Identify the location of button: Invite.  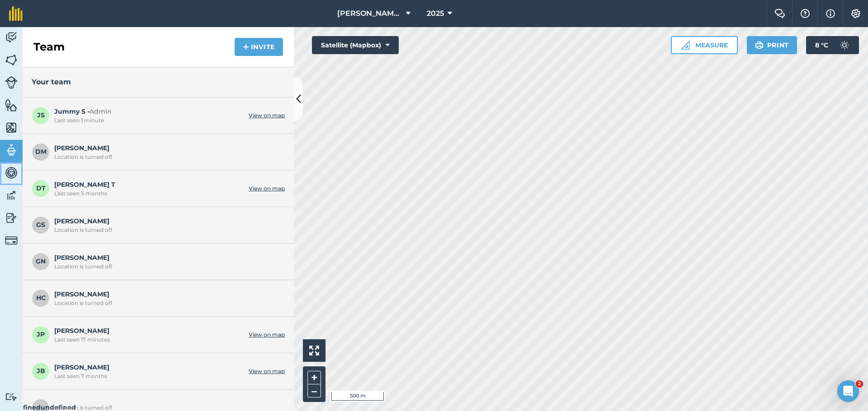
(258, 47).